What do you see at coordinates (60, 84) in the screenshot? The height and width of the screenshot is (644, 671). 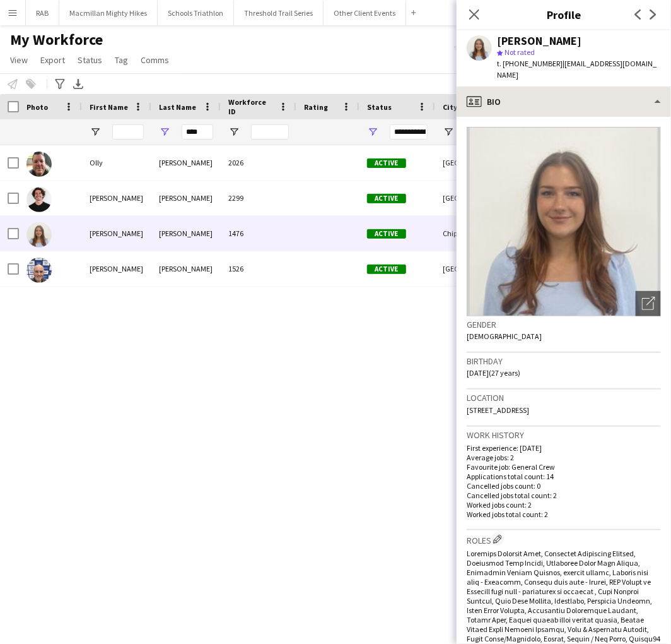 I see `app-action-btn: Advanced filters` at bounding box center [60, 84].